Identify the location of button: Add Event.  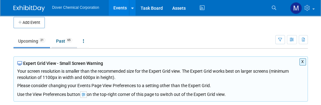
(29, 23).